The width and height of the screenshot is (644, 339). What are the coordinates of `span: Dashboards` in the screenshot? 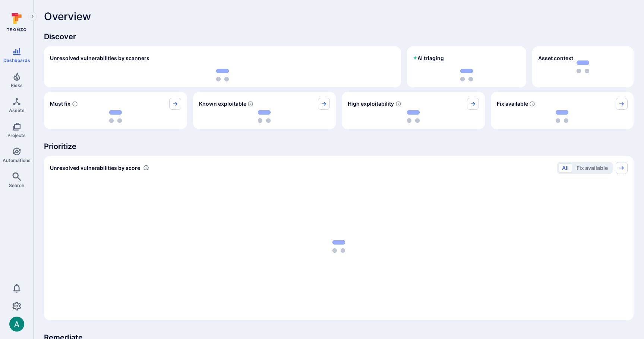 It's located at (17, 60).